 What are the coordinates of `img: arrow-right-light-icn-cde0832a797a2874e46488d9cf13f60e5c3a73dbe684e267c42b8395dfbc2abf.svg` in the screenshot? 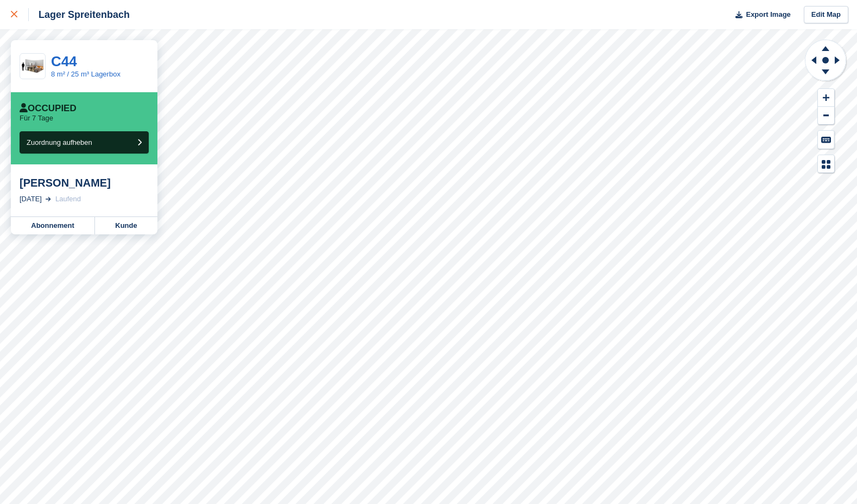 It's located at (48, 199).